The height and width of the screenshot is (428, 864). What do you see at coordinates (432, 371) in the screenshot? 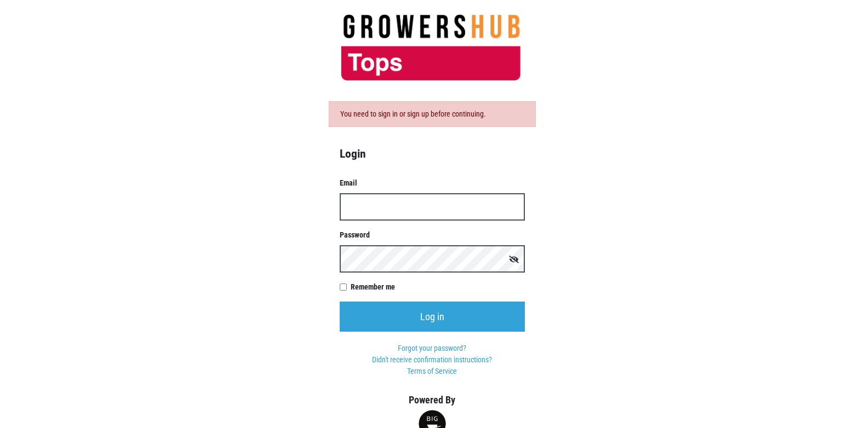
I see `a: Terms of Service` at bounding box center [432, 371].